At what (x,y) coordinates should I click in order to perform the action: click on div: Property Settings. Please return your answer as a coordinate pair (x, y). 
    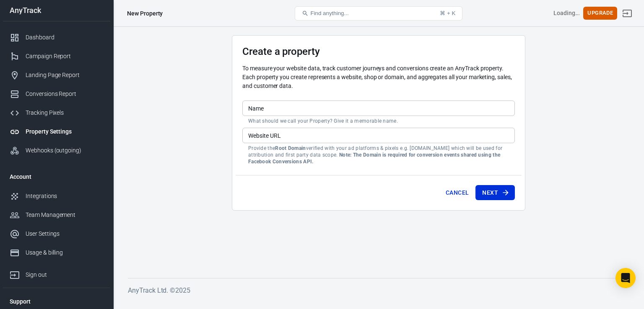
    Looking at the image, I should click on (64, 132).